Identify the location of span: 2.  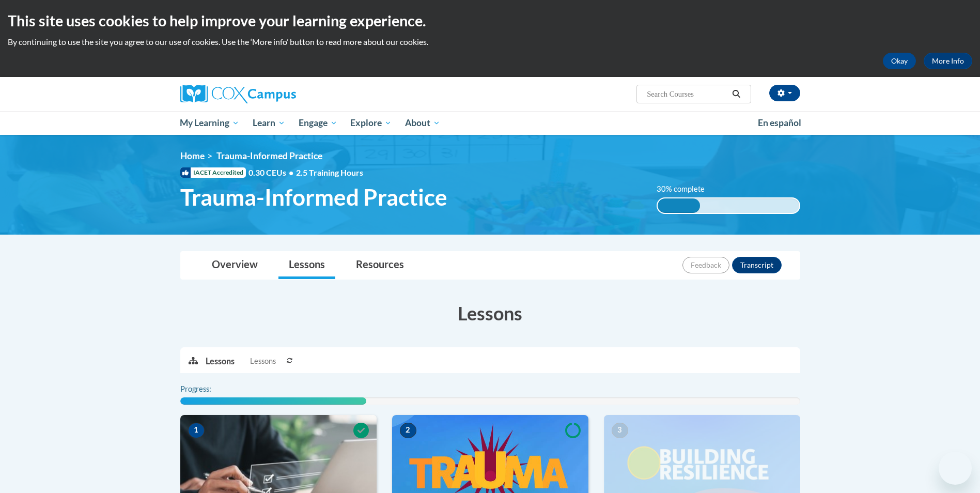
(408, 430).